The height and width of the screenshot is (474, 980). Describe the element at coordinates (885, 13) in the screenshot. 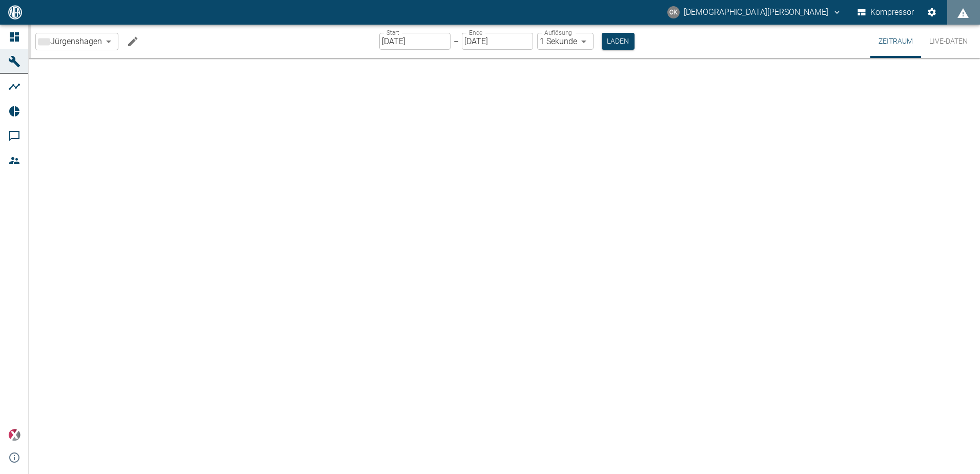

I see `button: Kompressor` at that location.